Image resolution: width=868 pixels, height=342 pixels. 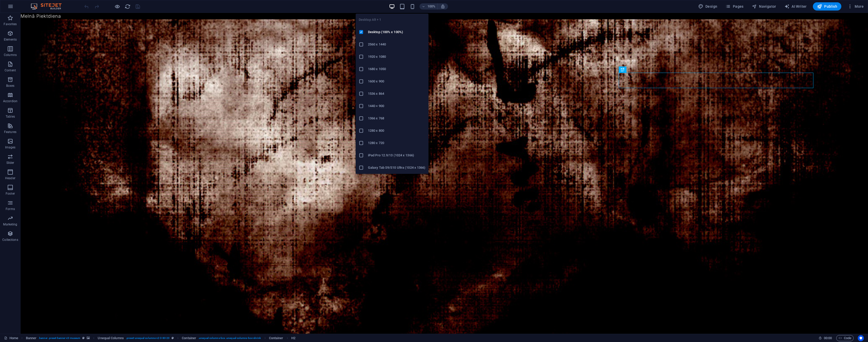 What do you see at coordinates (708, 6) in the screenshot?
I see `div: Design (Ctrl+Alt+Y)` at bounding box center [708, 6].